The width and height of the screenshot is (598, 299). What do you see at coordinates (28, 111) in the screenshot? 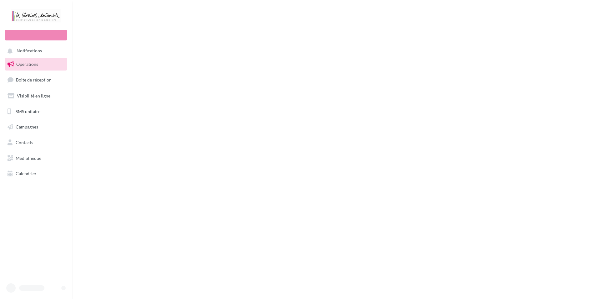
I see `span: SMS unitaire` at bounding box center [28, 111].